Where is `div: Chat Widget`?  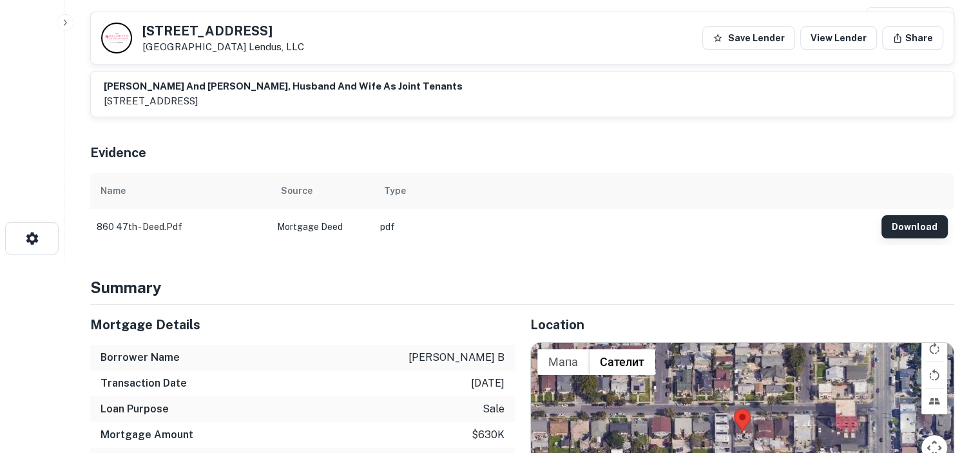 div: Chat Widget is located at coordinates (948, 381).